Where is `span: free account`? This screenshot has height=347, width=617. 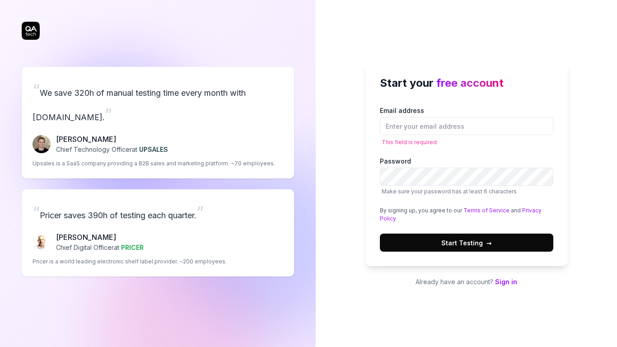 span: free account is located at coordinates (470, 83).